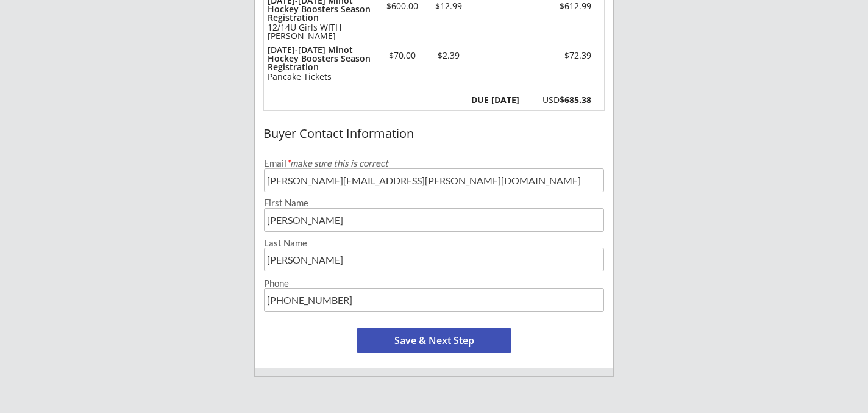 The height and width of the screenshot is (413, 868). What do you see at coordinates (575, 99) in the screenshot?
I see `strong: $685.38` at bounding box center [575, 99].